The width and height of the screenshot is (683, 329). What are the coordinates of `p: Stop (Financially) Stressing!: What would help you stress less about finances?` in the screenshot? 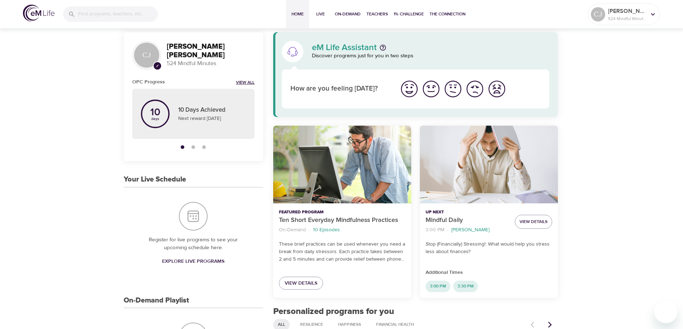 It's located at (489, 248).